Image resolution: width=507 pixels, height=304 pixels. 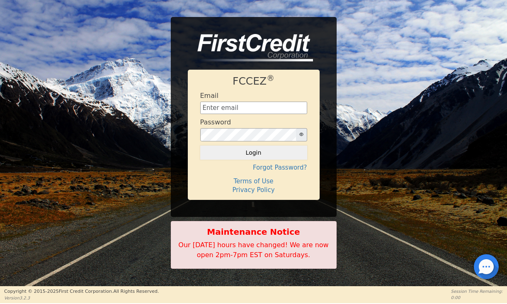 I want to click on input: password, so click(x=248, y=135).